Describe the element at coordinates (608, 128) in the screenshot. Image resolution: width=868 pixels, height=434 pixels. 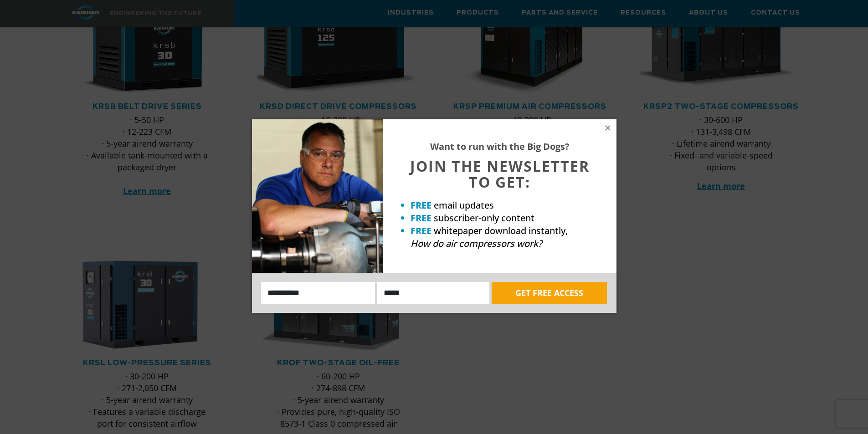
I see `button: Close` at that location.